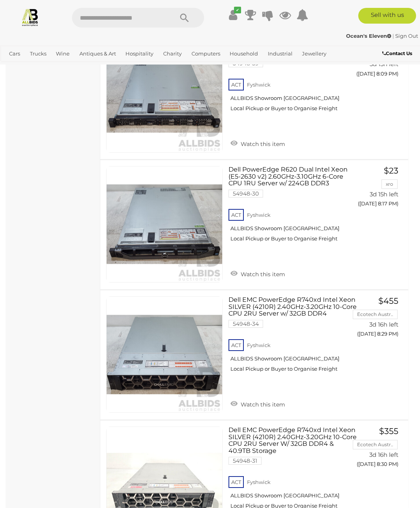  What do you see at coordinates (398, 54) in the screenshot?
I see `a: Contact Us` at bounding box center [398, 54].